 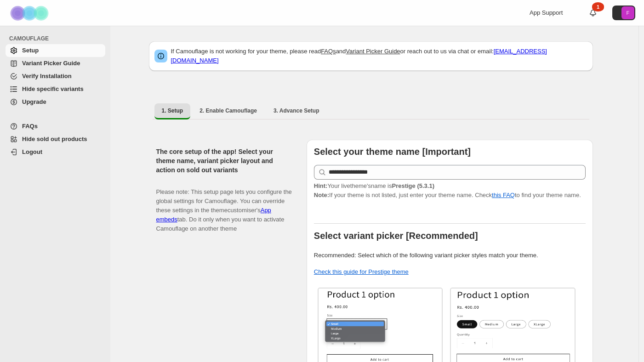 I want to click on p: Please note: This setup page lets you configure the global settings for Camouflage. You can overr..., so click(x=224, y=206).